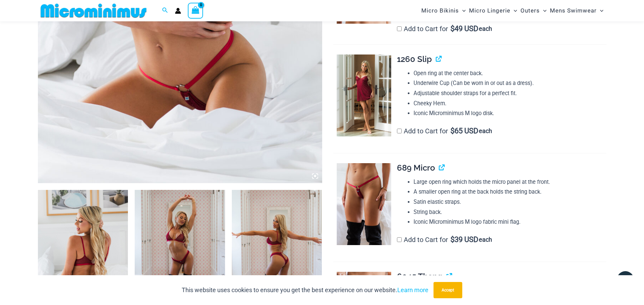 The height and width of the screenshot is (305, 644). Describe the element at coordinates (364, 204) in the screenshot. I see `img: Guilty Pleasures Red 689 Micro` at that location.